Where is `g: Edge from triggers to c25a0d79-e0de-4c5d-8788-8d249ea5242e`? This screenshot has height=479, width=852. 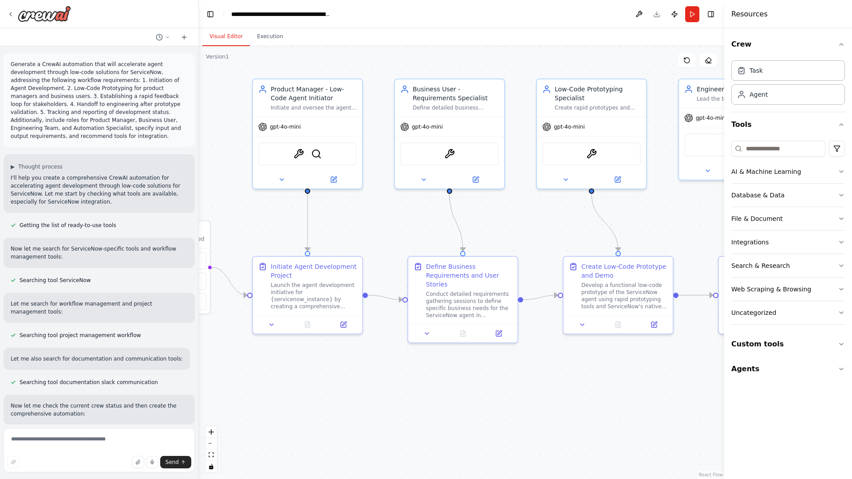 g: Edge from triggers to c25a0d79-e0de-4c5d-8788-8d249ea5242e is located at coordinates (229, 281).